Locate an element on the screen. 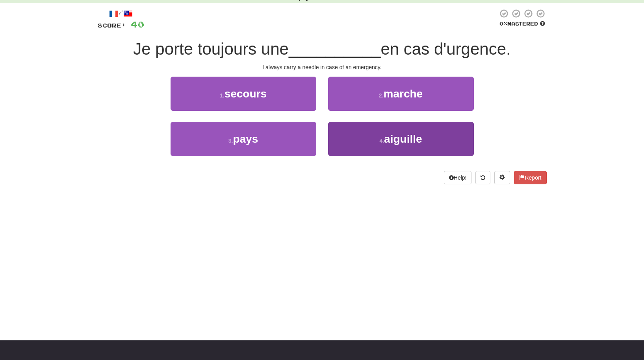 This screenshot has width=644, height=360. span: en cas d'urgence. is located at coordinates (446, 49).